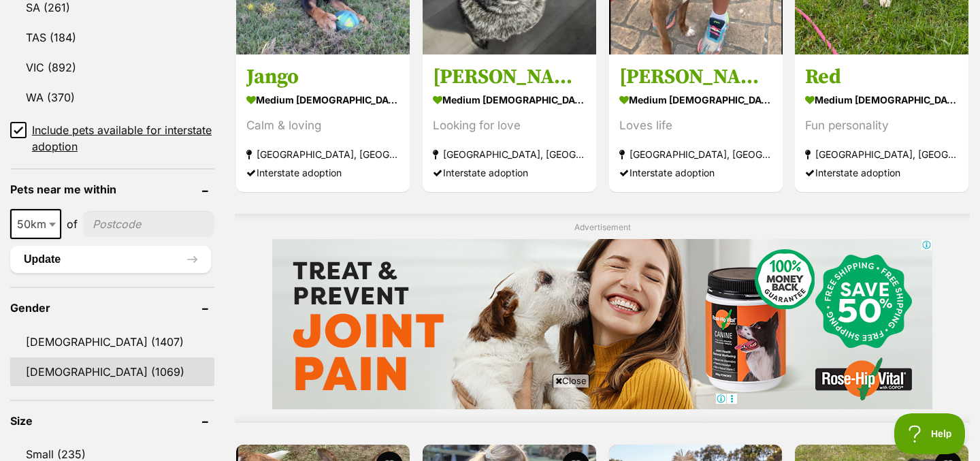  What do you see at coordinates (35, 224) in the screenshot?
I see `span: 50km` at bounding box center [35, 224].